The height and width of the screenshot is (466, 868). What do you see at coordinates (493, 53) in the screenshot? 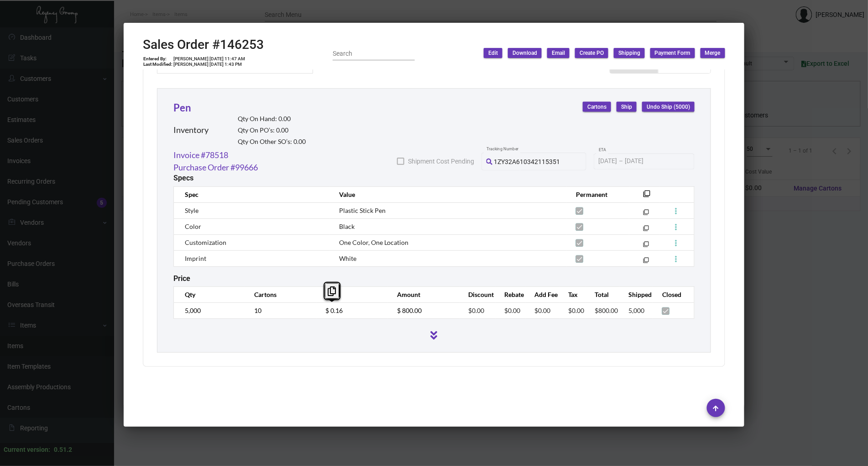
I see `span: Edit` at bounding box center [493, 53].